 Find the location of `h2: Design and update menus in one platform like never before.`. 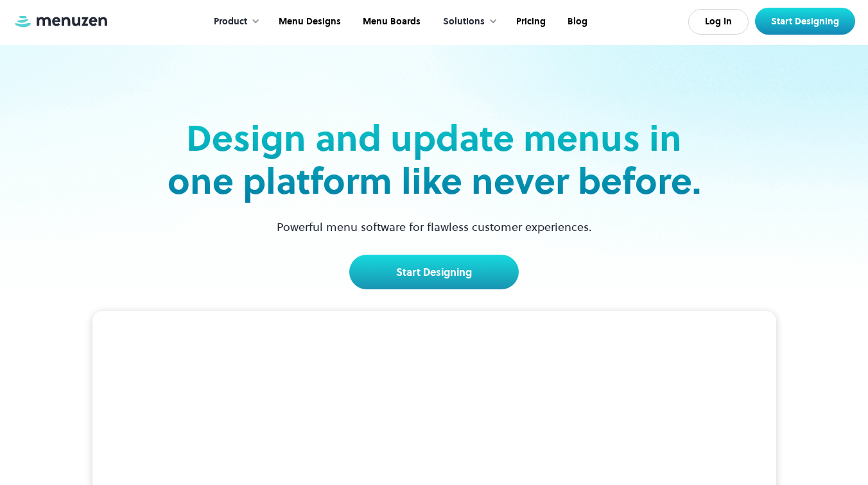

h2: Design and update menus in one platform like never before. is located at coordinates (434, 160).